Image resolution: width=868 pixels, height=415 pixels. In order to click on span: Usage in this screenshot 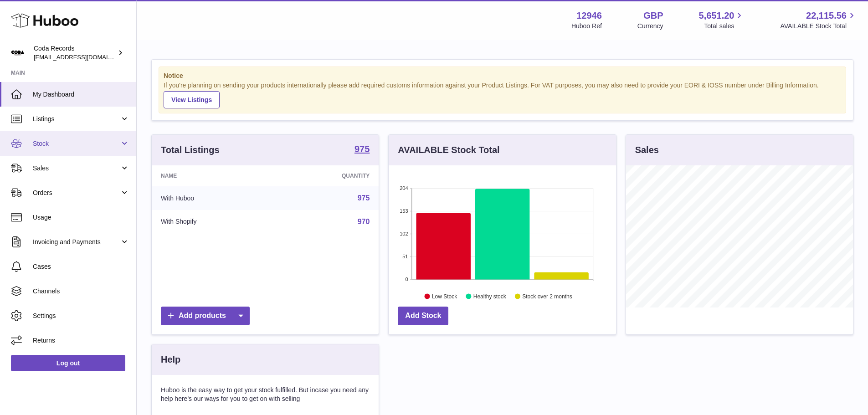, I will do `click(81, 218)`.